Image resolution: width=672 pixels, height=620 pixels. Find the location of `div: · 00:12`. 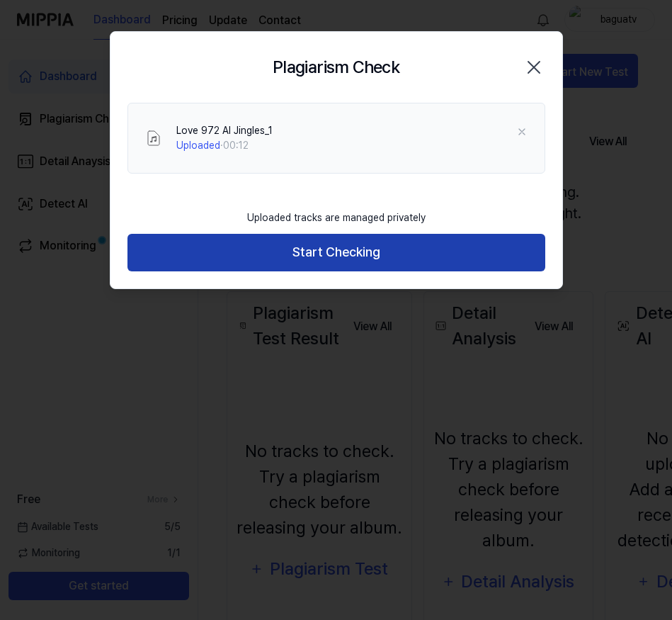

div: · 00:12 is located at coordinates (224, 145).